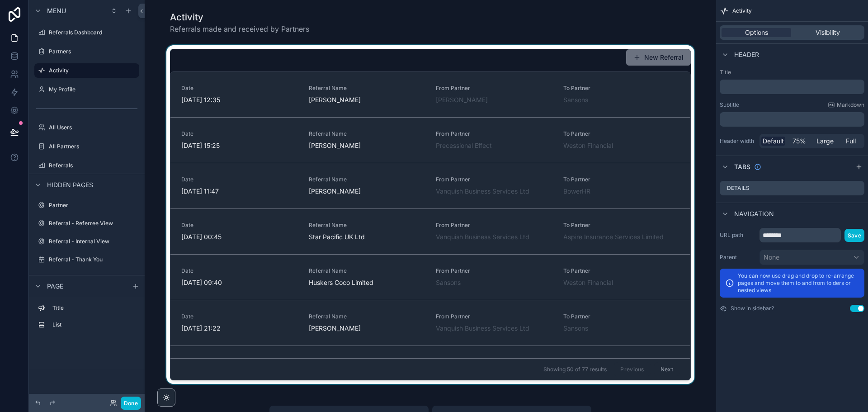  I want to click on button: Save, so click(855, 235).